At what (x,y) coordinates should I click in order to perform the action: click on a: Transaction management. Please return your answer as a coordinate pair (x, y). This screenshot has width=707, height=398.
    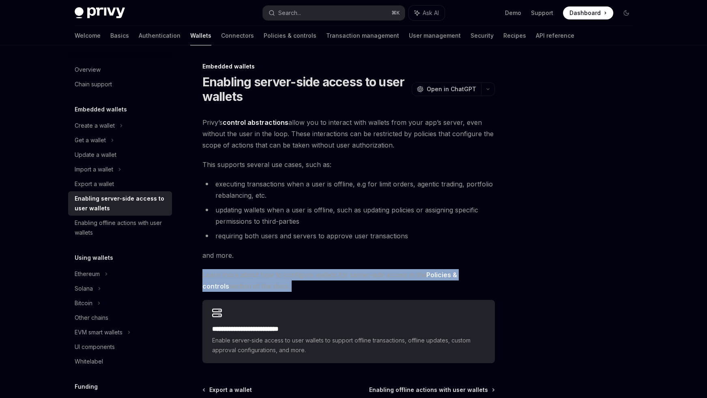
    Looking at the image, I should click on (362, 36).